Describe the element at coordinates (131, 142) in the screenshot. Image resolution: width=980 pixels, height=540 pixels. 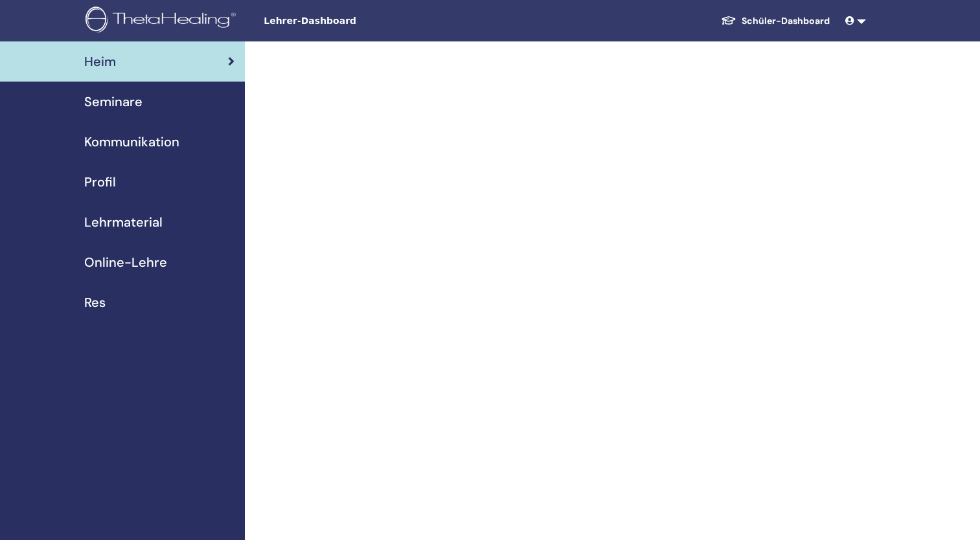
I see `span: Kommunikation` at that location.